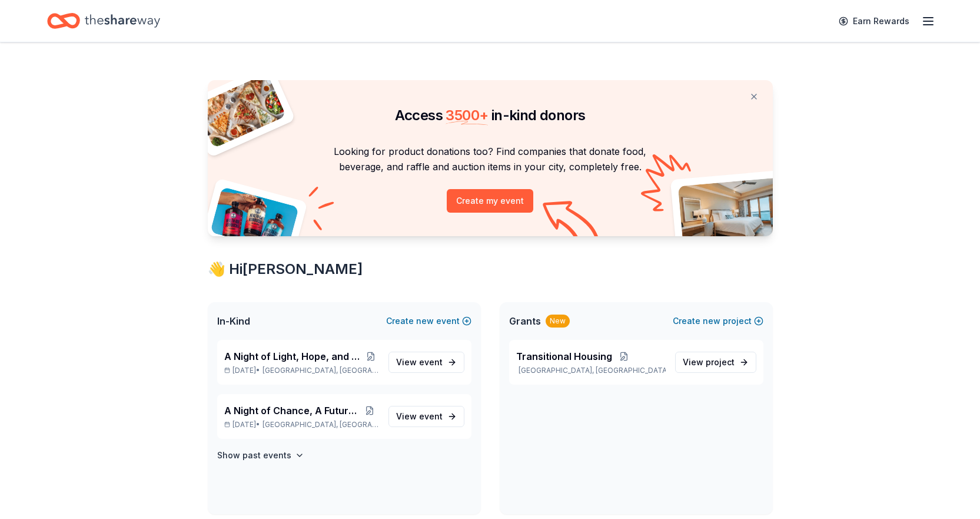 The width and height of the screenshot is (980, 519). What do you see at coordinates (874, 21) in the screenshot?
I see `a: Earn Rewards` at bounding box center [874, 21].